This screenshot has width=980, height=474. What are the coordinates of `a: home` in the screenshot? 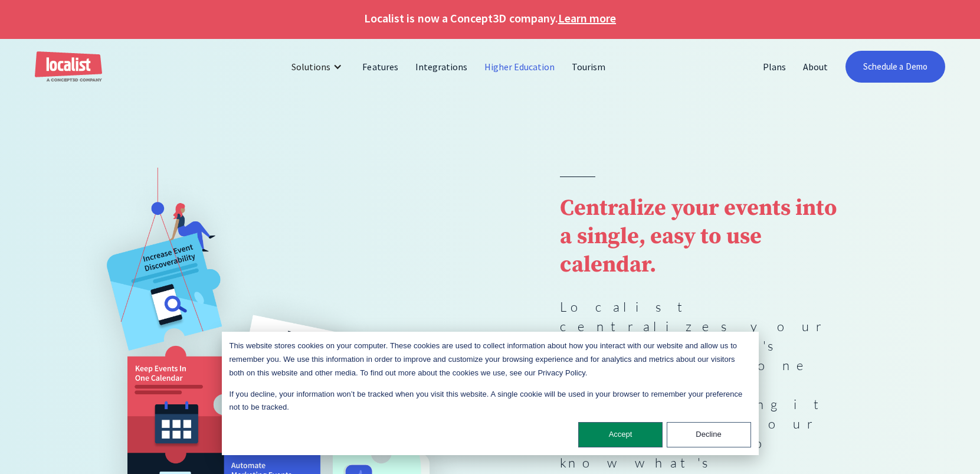 It's located at (68, 67).